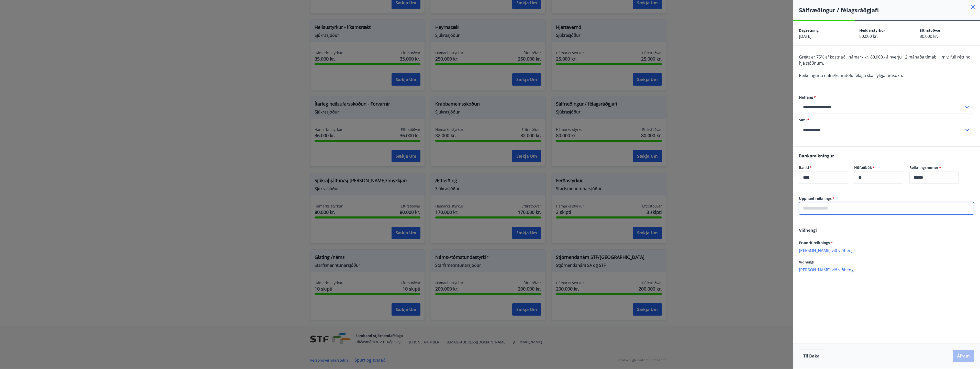 This screenshot has height=369, width=980. Describe the element at coordinates (851, 76) in the screenshot. I see `span: Reikningur á nafni/kennitölu félaga skal fylgja umsókn.` at that location.